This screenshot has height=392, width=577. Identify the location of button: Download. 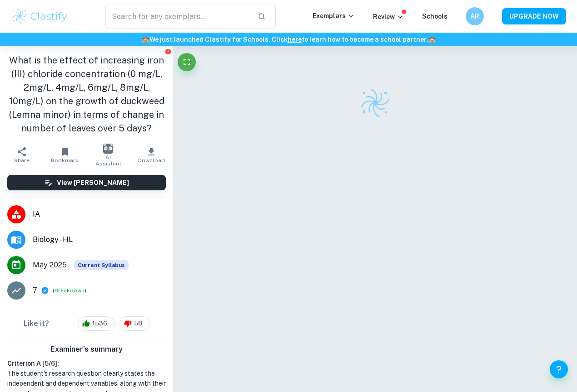
(151, 155).